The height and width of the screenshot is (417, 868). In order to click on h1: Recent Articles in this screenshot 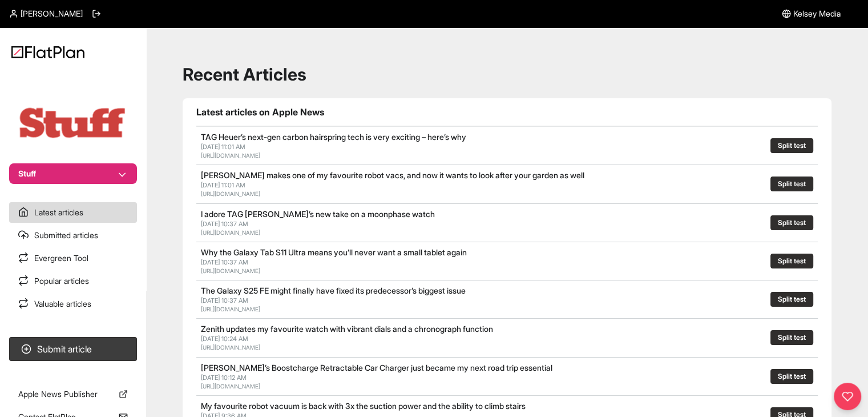, I will do `click(507, 75)`.